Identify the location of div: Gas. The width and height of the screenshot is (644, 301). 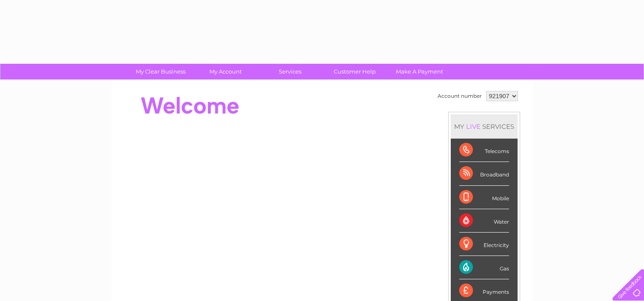
(484, 267).